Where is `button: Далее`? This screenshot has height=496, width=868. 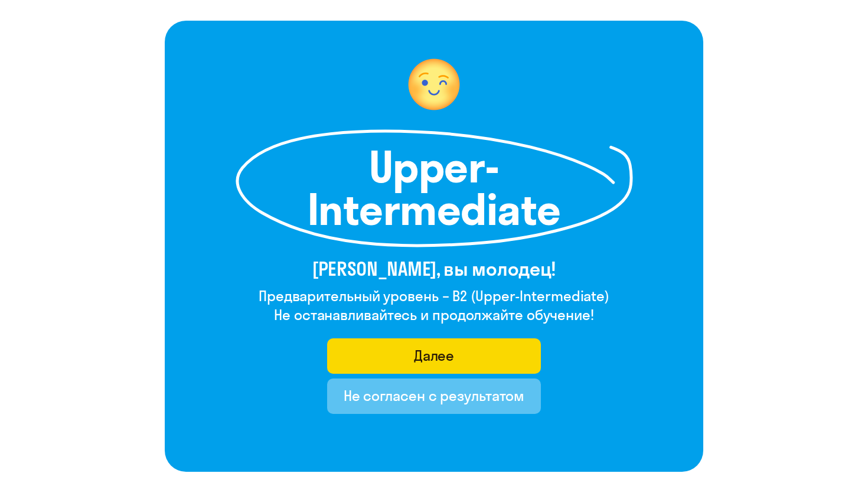
button: Далее is located at coordinates (434, 356).